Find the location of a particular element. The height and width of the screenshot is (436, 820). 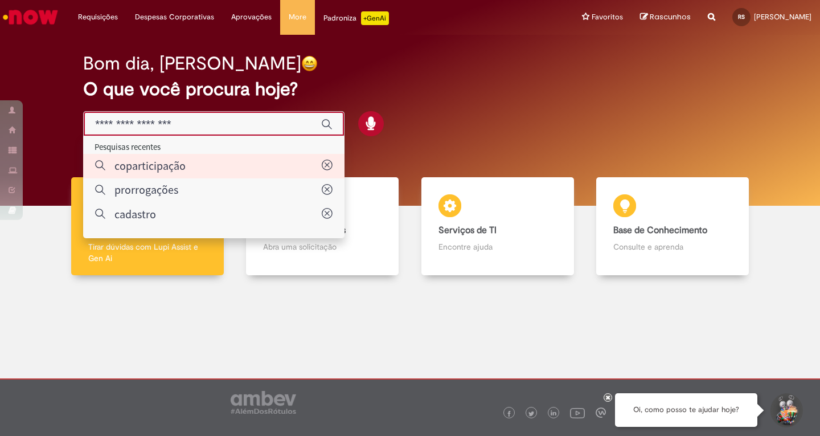

img: happy-face.png is located at coordinates (309, 63).